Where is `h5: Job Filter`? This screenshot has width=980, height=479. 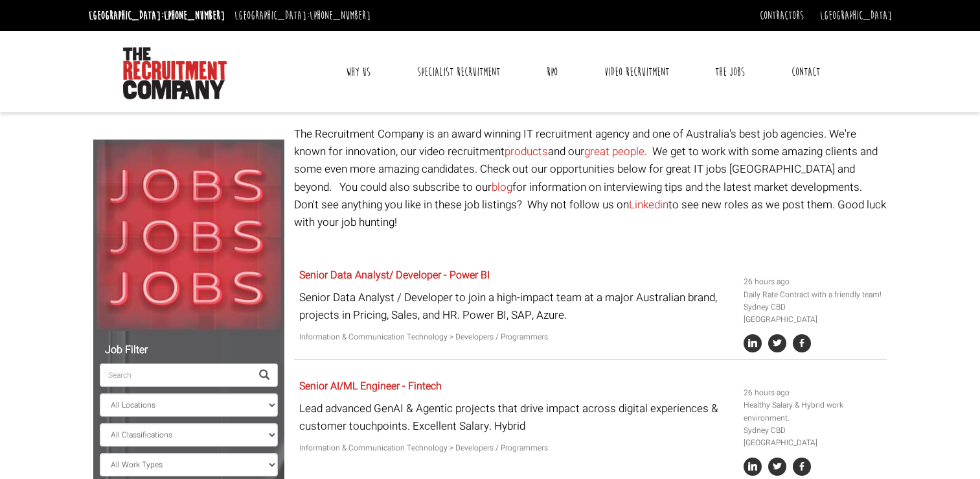 h5: Job Filter is located at coordinates (188, 350).